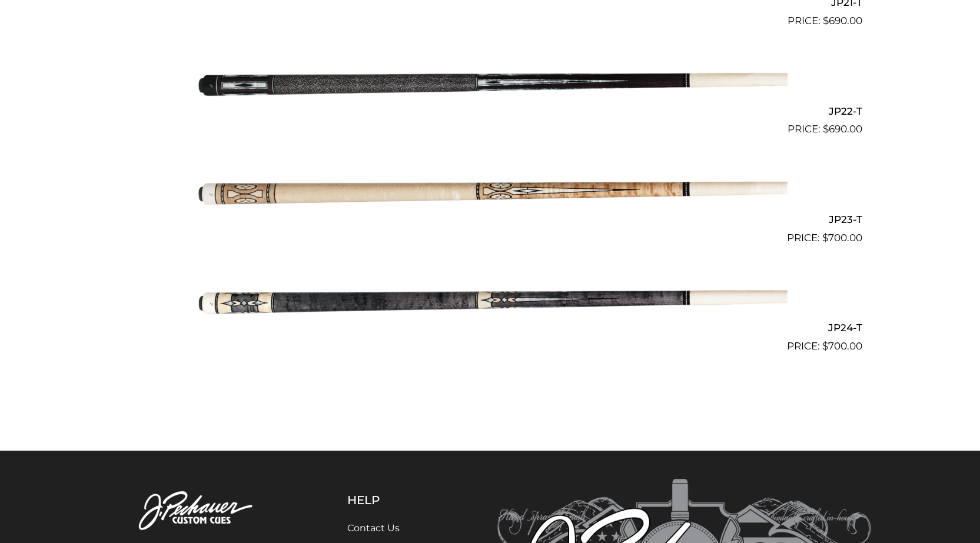 This screenshot has height=543, width=980. What do you see at coordinates (490, 194) in the screenshot?
I see `a: JP23-T $700.00` at bounding box center [490, 194].